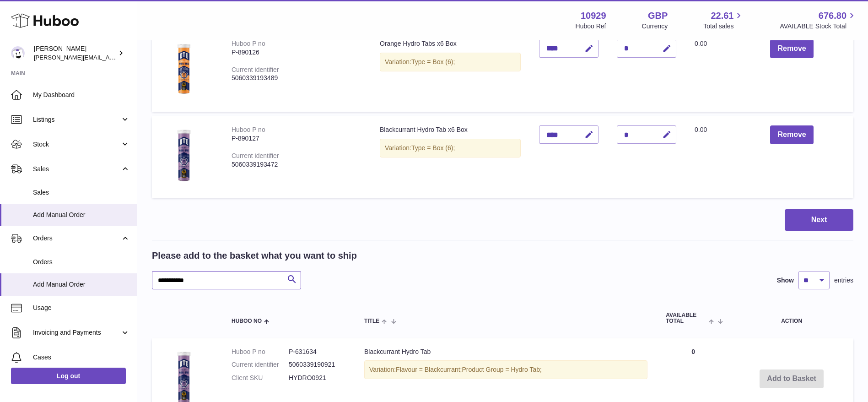 This screenshot has height=402, width=868. Describe the element at coordinates (429, 369) in the screenshot. I see `span: Flavour = Blackcurrant;` at that location.